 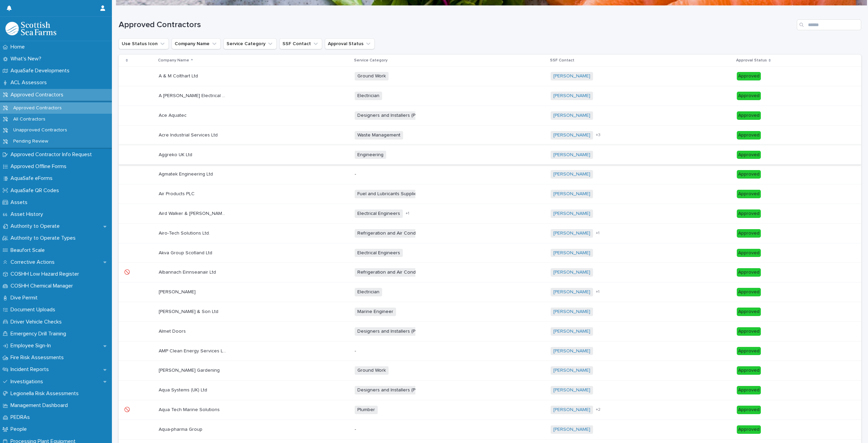 What do you see at coordinates (174, 60) in the screenshot?
I see `p: Company Name` at bounding box center [174, 60].